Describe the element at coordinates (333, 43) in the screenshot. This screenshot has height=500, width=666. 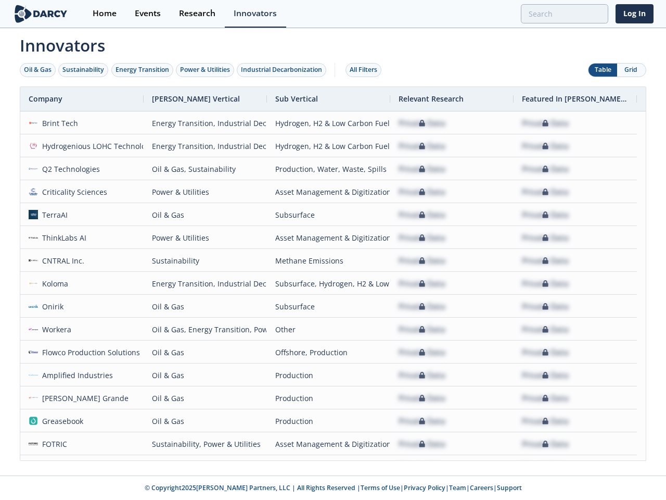
I see `span: Innovators` at that location.